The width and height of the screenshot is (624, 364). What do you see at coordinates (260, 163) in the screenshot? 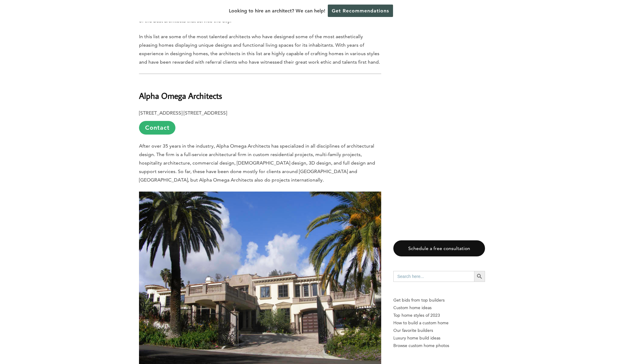
I see `p: After over 35 years in the industry, Alpha Omega Architects has specialized in all disciplines of...` at bounding box center [260, 163].